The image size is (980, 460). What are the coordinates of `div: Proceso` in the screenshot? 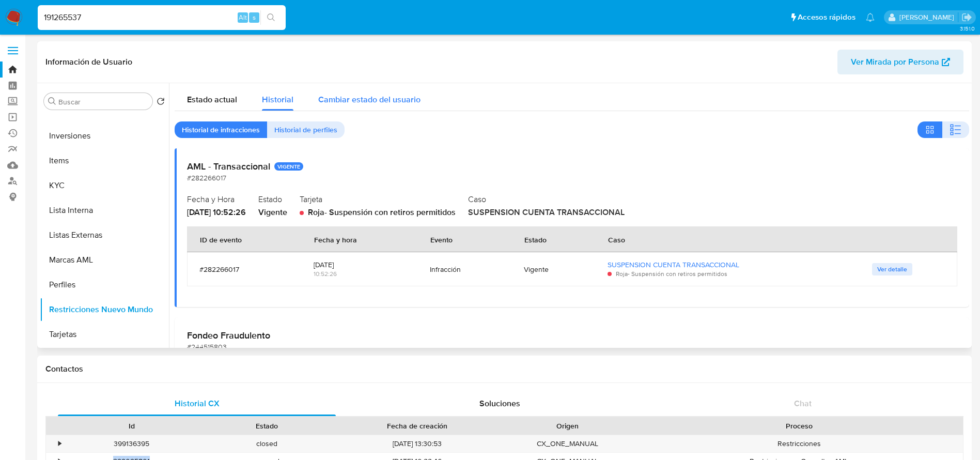 It's located at (799, 426).